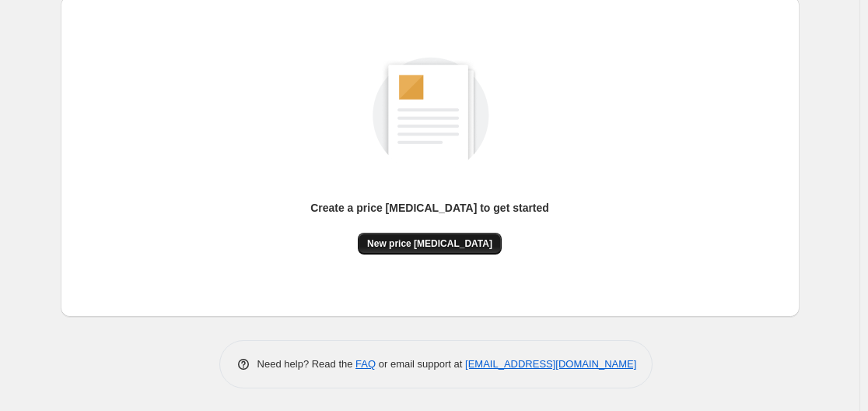  Describe the element at coordinates (307, 364) in the screenshot. I see `span: Need help? Read the` at that location.